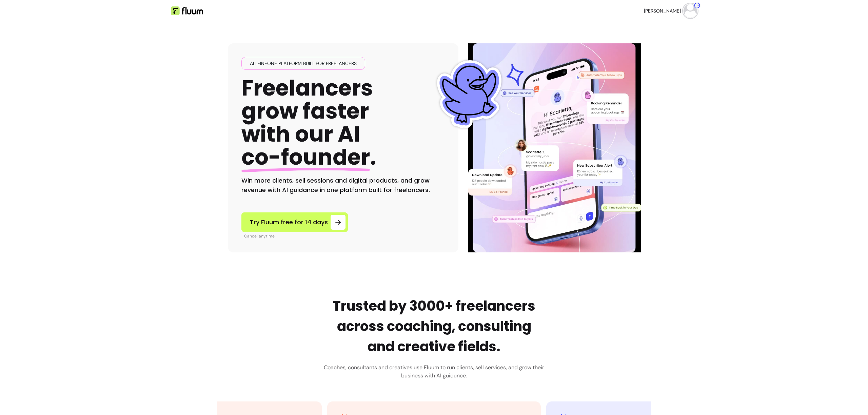  I want to click on span: All-in-one platform built for freelancers, so click(303, 64).